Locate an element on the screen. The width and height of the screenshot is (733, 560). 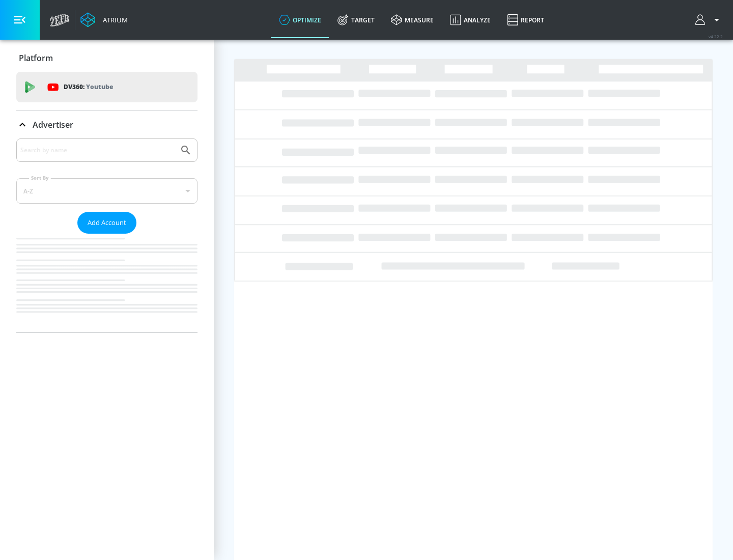
div: DV360: Youtube is located at coordinates (106, 87).